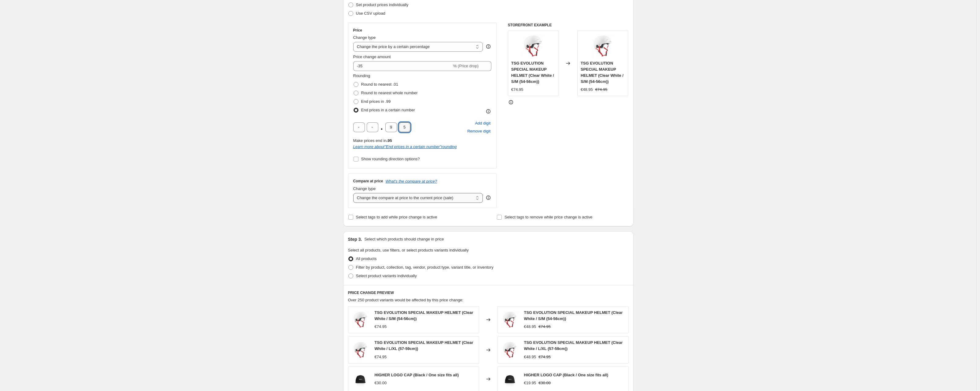 The height and width of the screenshot is (391, 980). I want to click on div: €30.00, so click(381, 383).